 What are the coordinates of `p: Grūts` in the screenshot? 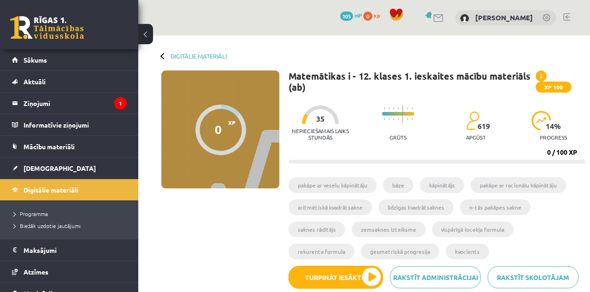 It's located at (398, 137).